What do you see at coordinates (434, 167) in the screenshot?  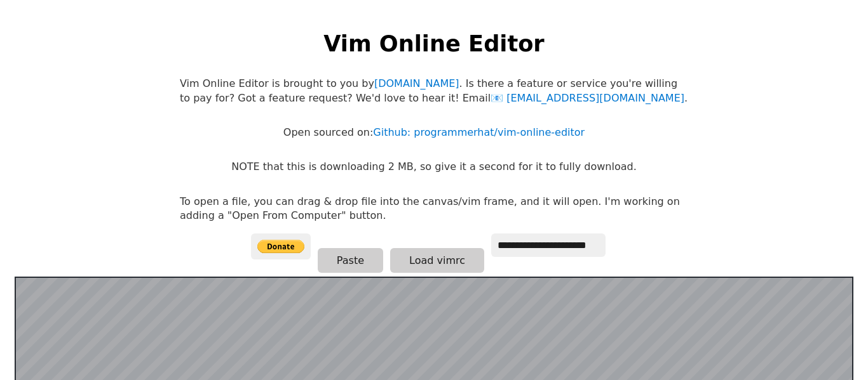 I see `p: NOTE that this is downloading 2 MB, so give it a second for it to fully download.` at bounding box center [434, 167].